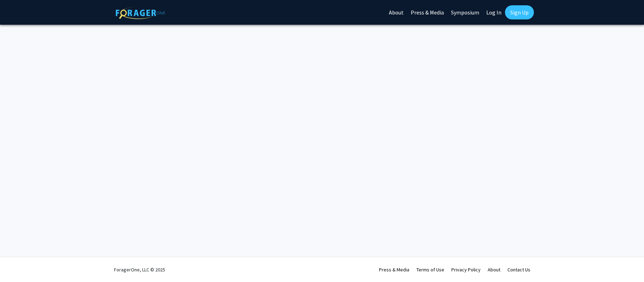 The image size is (644, 282). What do you see at coordinates (430, 269) in the screenshot?
I see `a: Terms of Use` at bounding box center [430, 269].